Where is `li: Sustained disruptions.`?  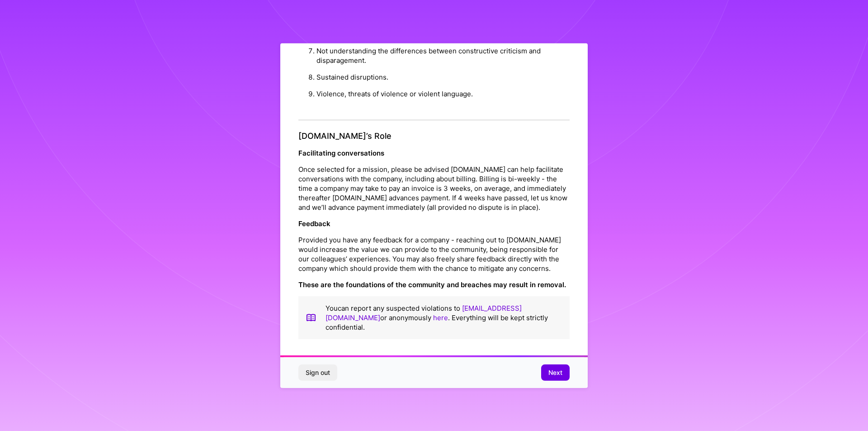
li: Sustained disruptions. is located at coordinates (443, 77).